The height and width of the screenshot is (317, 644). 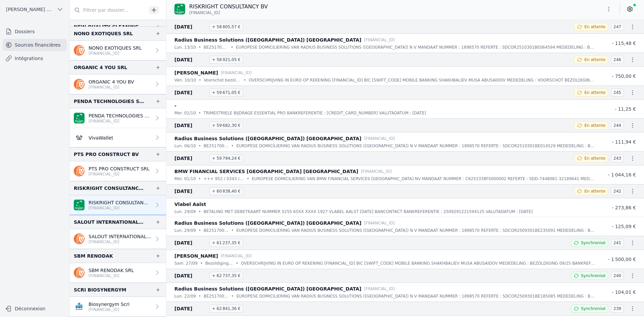 What do you see at coordinates (111, 82) in the screenshot?
I see `p: ORGANIC 4 YOU BV` at bounding box center [111, 82].